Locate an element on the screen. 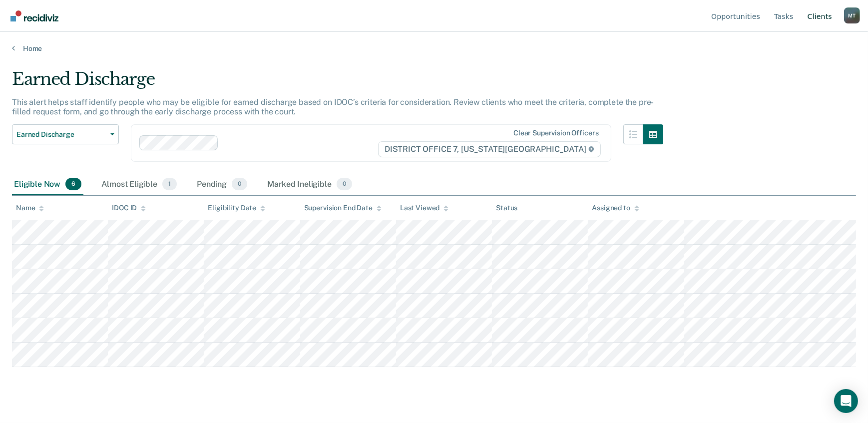  div: Almost Eligible1 is located at coordinates (139, 185).